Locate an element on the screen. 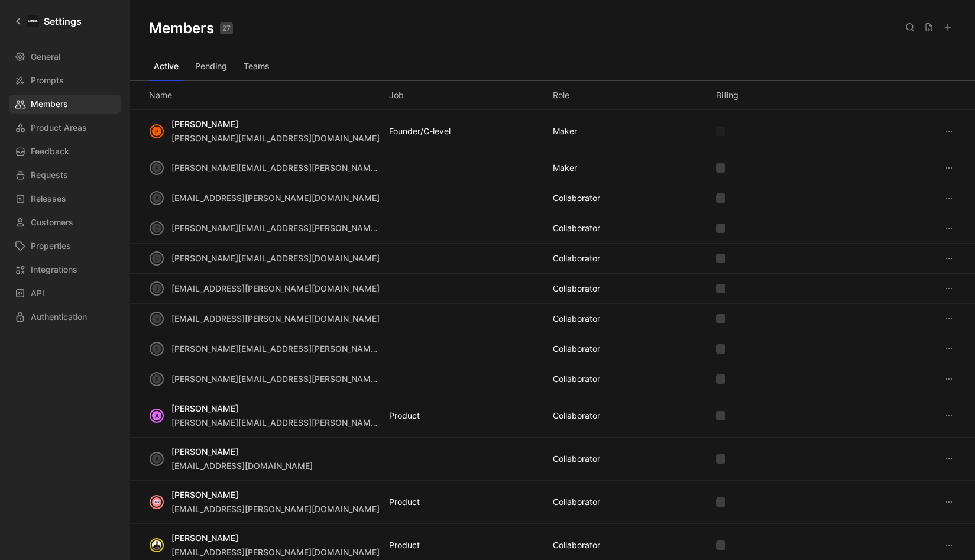 This screenshot has height=560, width=975. a: Authentication is located at coordinates (65, 317).